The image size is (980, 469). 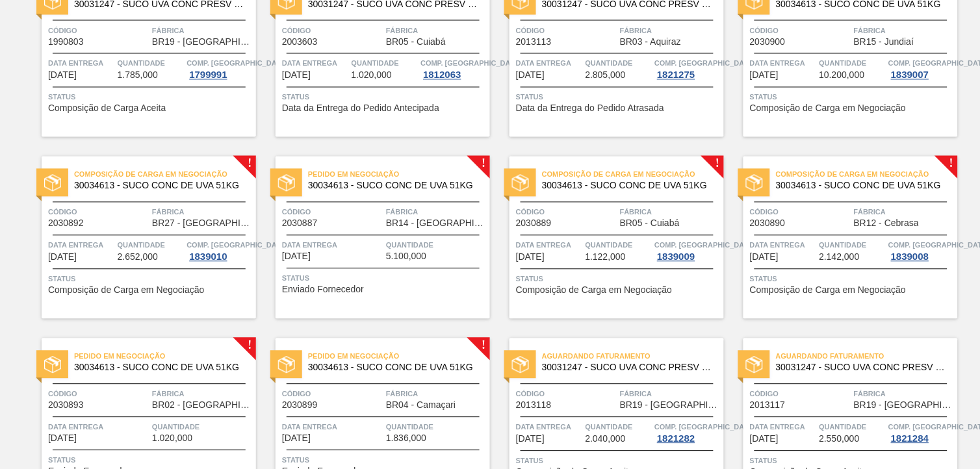 I want to click on div: 1839008, so click(x=910, y=257).